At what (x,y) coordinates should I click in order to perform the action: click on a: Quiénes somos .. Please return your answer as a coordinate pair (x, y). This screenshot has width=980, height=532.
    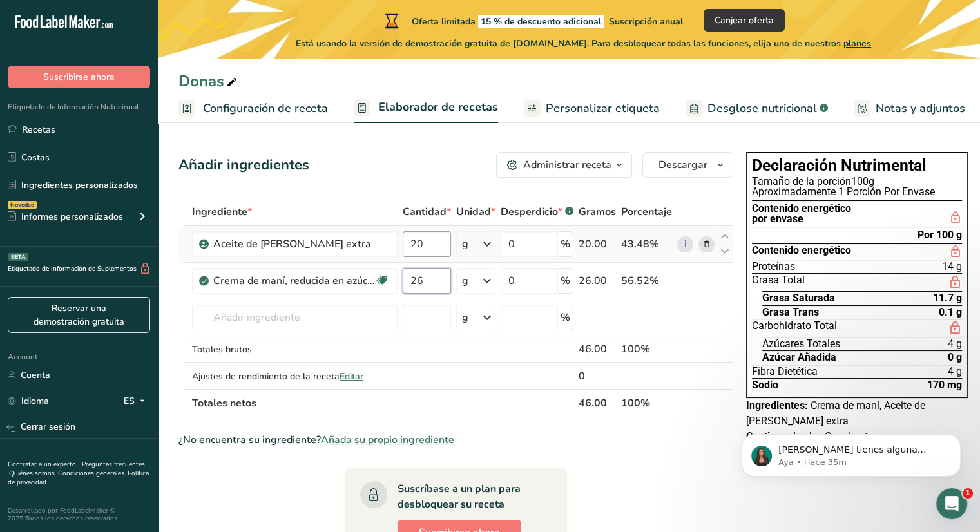
    Looking at the image, I should click on (34, 474).